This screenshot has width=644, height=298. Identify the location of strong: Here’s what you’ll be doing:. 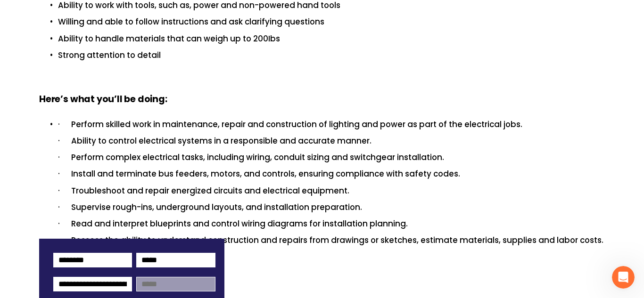
(104, 100).